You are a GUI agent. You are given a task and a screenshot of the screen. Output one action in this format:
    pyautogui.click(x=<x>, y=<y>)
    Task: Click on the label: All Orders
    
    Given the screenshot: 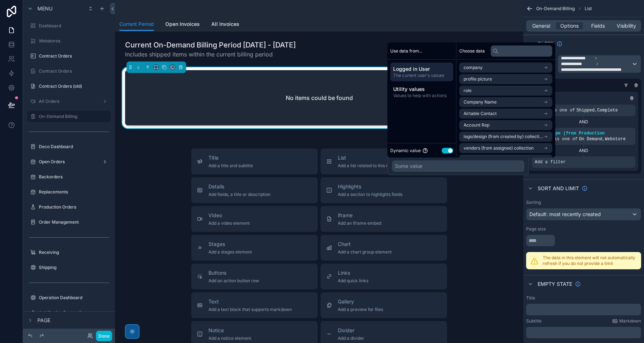 What is the action you would take?
    pyautogui.click(x=69, y=101)
    